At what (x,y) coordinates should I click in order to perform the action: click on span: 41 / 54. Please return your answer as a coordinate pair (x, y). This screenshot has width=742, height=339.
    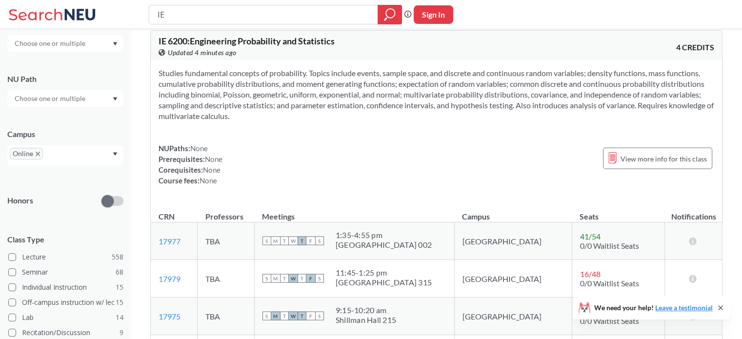
    Looking at the image, I should click on (590, 236).